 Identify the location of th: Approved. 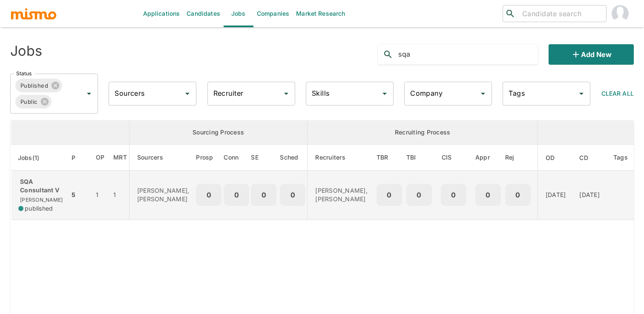
(488, 158).